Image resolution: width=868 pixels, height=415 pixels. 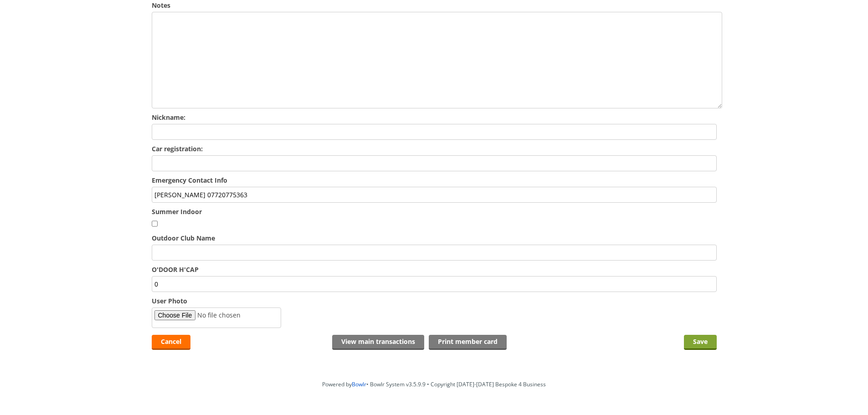 What do you see at coordinates (434, 148) in the screenshot?
I see `label: Car registration:` at bounding box center [434, 148].